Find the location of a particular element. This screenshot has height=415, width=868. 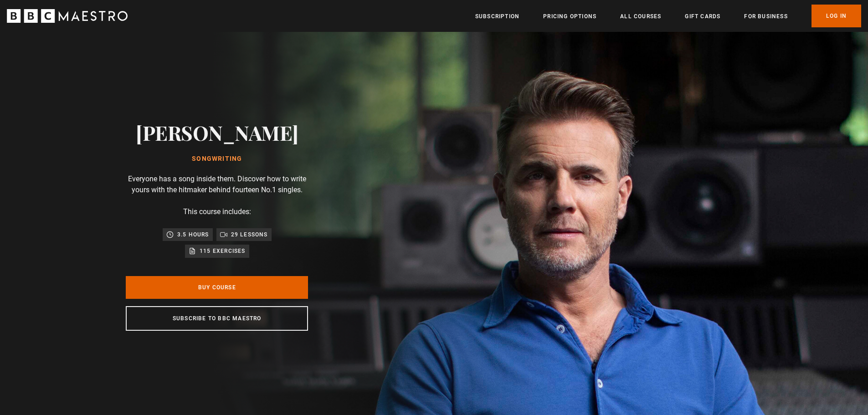

p: 29 lessons is located at coordinates (249, 234).